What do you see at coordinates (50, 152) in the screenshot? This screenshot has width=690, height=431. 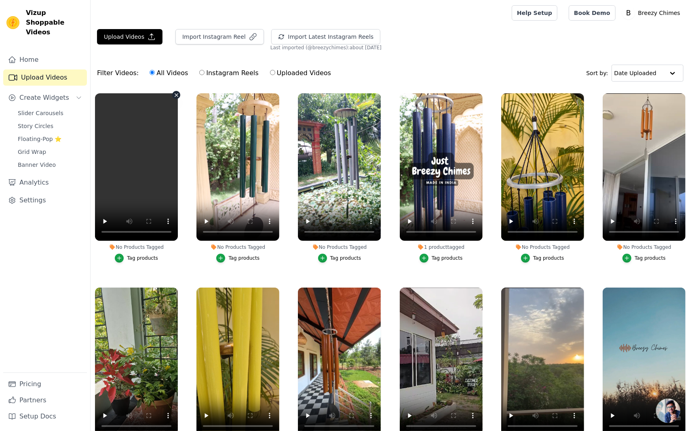 I see `a: Grid Wrap` at bounding box center [50, 152].